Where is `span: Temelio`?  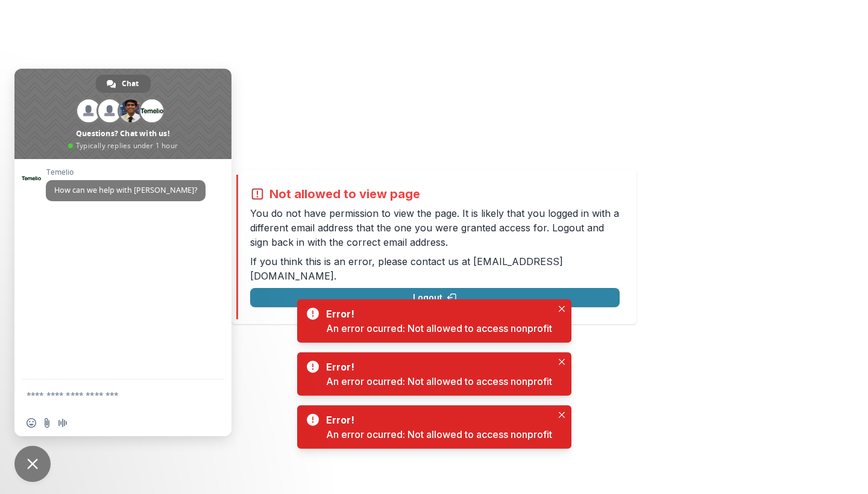 span: Temelio is located at coordinates (125, 172).